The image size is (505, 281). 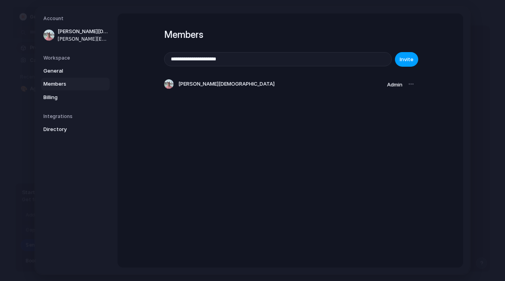 I want to click on span: Members, so click(x=69, y=84).